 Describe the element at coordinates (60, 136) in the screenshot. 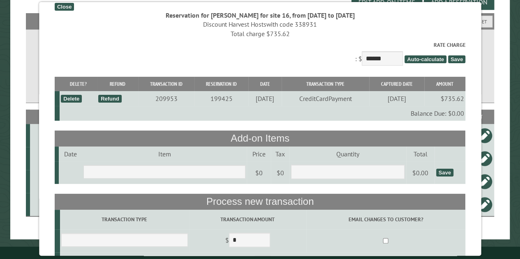

I see `div: 16` at that location.